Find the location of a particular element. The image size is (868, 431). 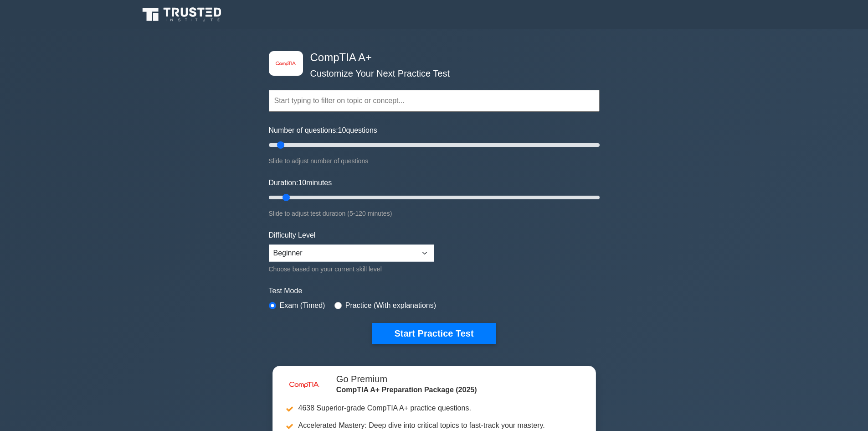

button: Start Practice Test is located at coordinates (434, 333).